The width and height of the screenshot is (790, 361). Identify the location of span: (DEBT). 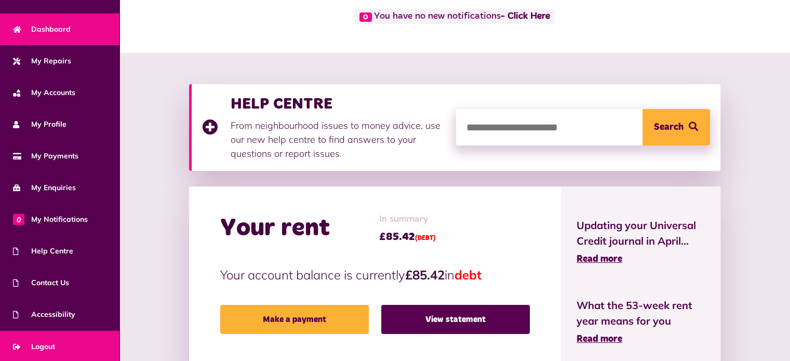
(425, 238).